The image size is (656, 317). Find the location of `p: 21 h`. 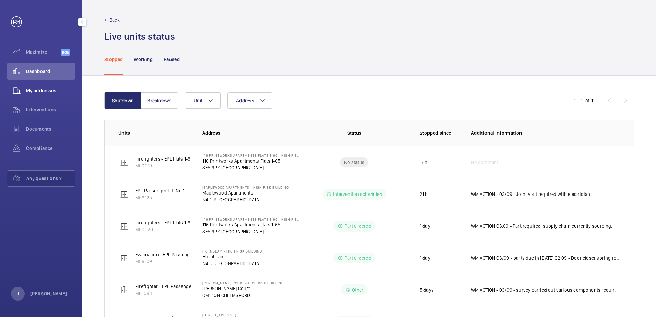

p: 21 h is located at coordinates (423, 194).